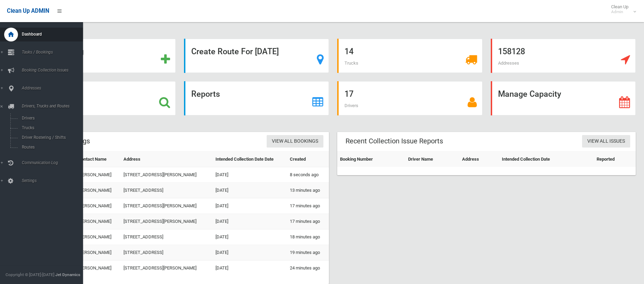 Image resolution: width=644 pixels, height=284 pixels. Describe the element at coordinates (51, 106) in the screenshot. I see `span: Drivers, Trucks and Routes` at that location.